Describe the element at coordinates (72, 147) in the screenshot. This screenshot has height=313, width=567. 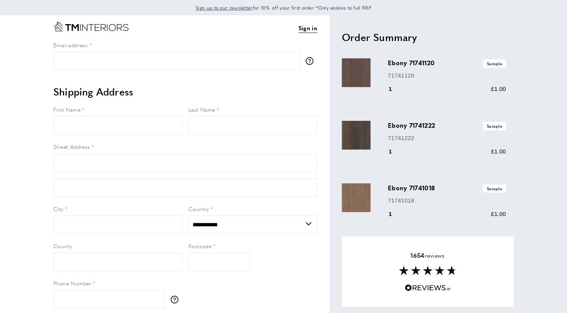
I see `span: Street Address` at that location.